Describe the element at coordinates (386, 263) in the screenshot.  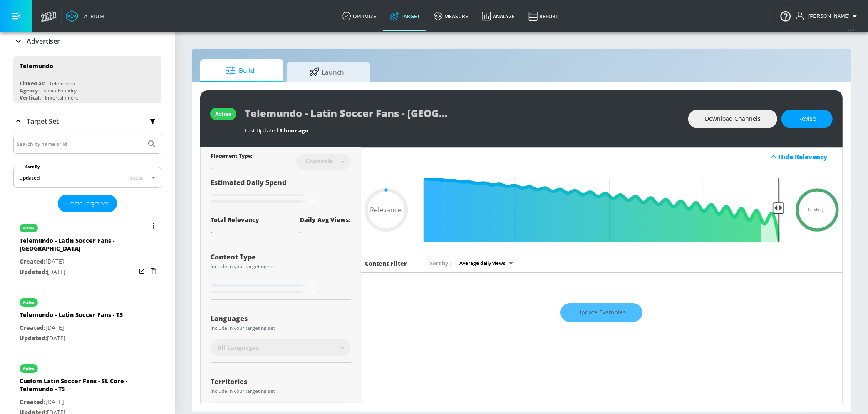
I see `h6: Content Filter` at that location.